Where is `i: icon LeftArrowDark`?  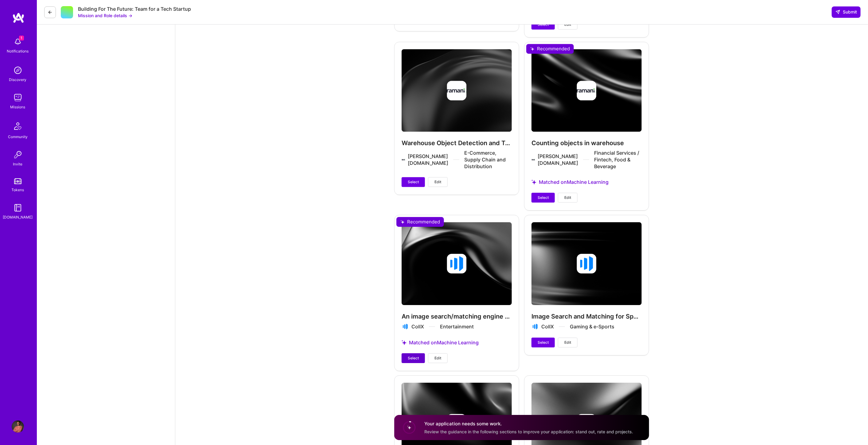
i: icon LeftArrowDark is located at coordinates (50, 12).